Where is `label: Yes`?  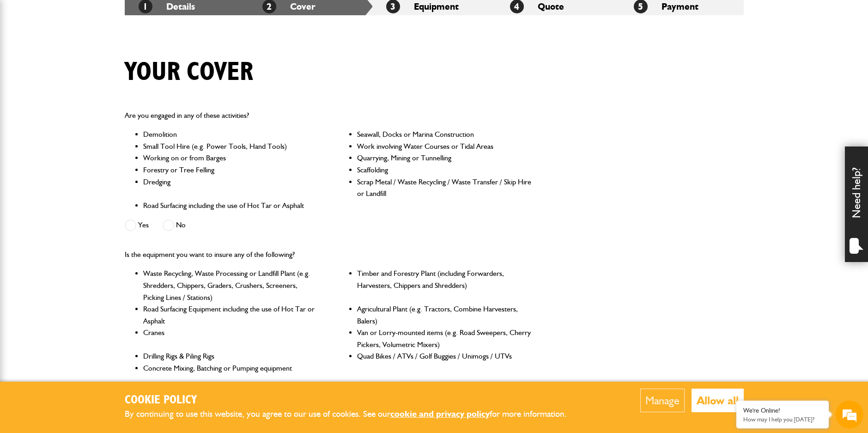 label: Yes is located at coordinates (137, 225).